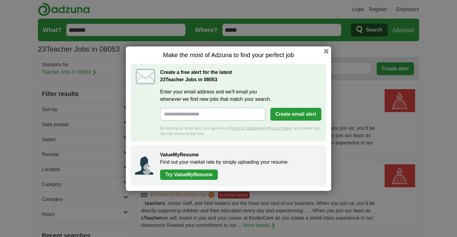 The image size is (457, 237). What do you see at coordinates (241, 96) in the screenshot?
I see `label: Enter your email address and we'll email you whenever we find new jobs that match your search.` at bounding box center [241, 96].